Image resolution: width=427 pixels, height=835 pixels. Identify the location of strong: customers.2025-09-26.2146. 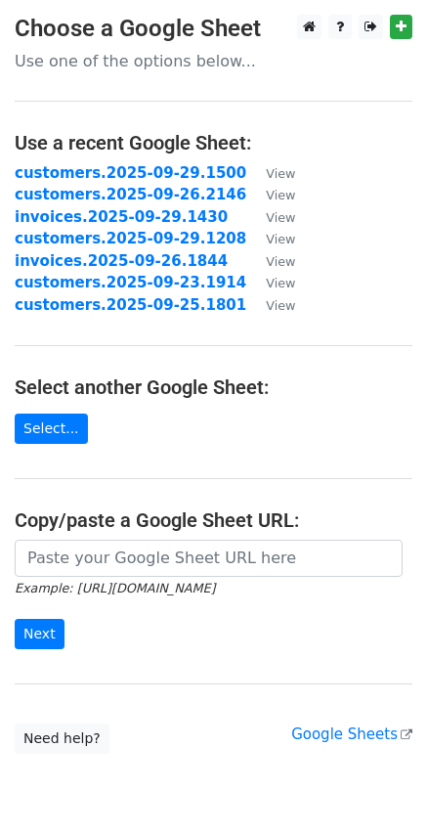
(130, 195).